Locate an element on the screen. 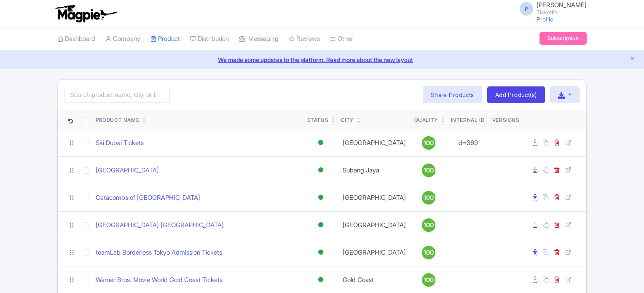 Image resolution: width=644 pixels, height=293 pixels. a: Share Products is located at coordinates (452, 94).